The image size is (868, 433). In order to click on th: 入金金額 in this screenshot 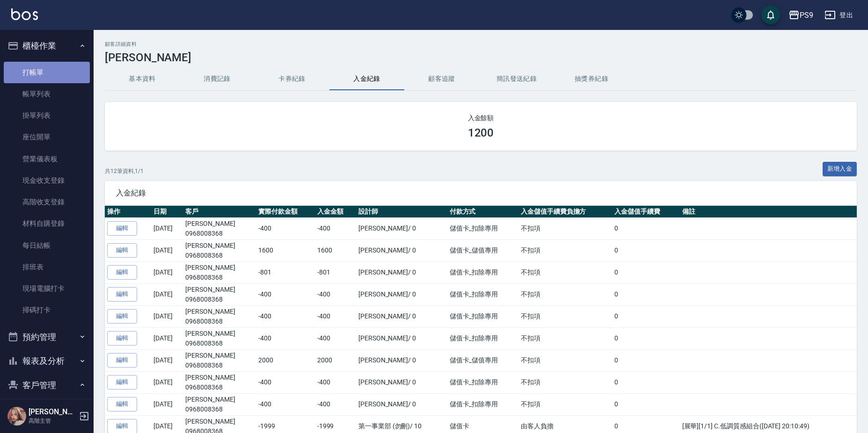, I will do `click(335, 212)`.